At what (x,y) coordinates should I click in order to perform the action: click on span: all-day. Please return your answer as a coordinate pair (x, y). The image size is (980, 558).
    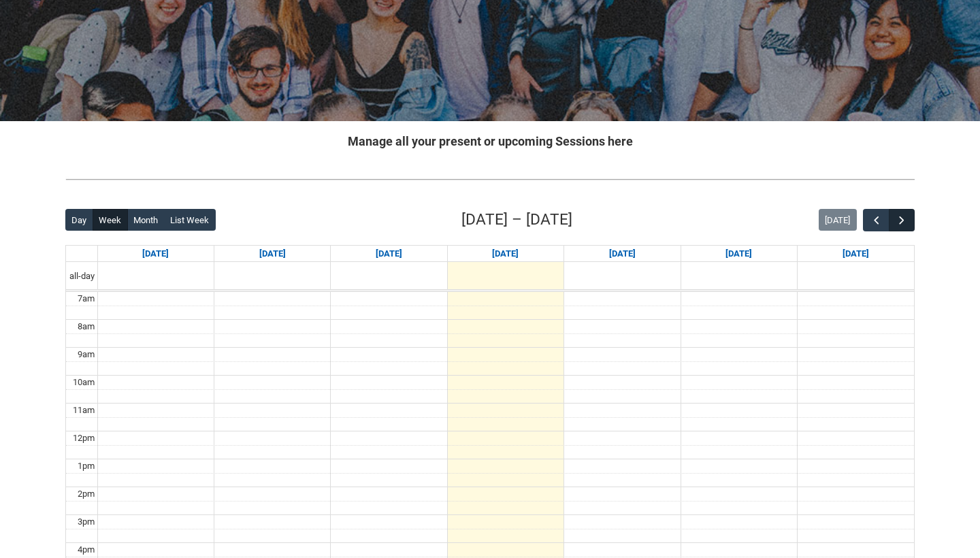
    Looking at the image, I should click on (82, 276).